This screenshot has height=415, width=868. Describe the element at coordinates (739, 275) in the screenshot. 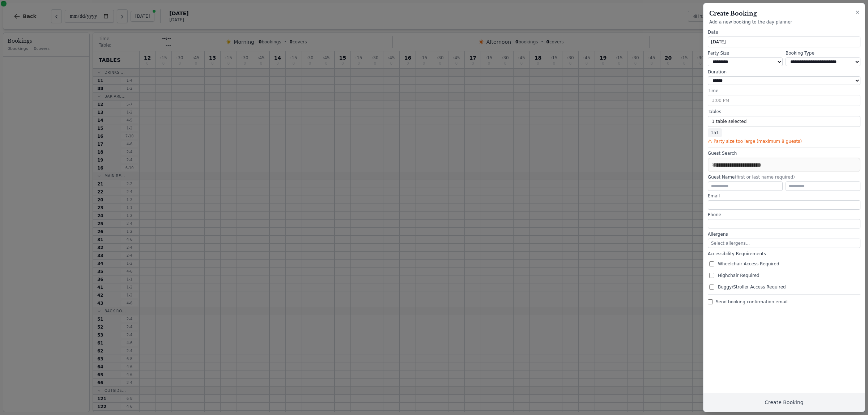

I see `span: Highchair Required` at that location.